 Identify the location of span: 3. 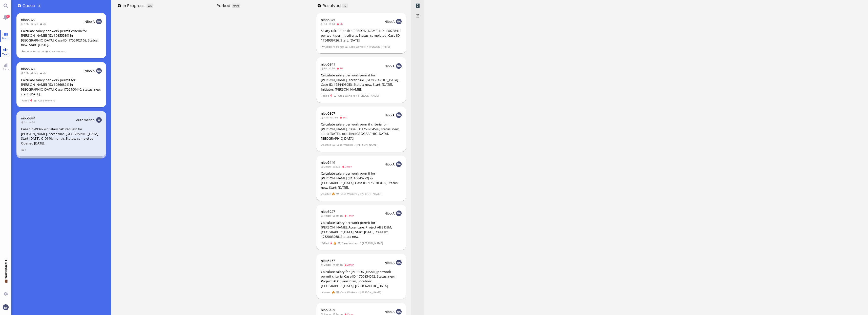
(39, 6).